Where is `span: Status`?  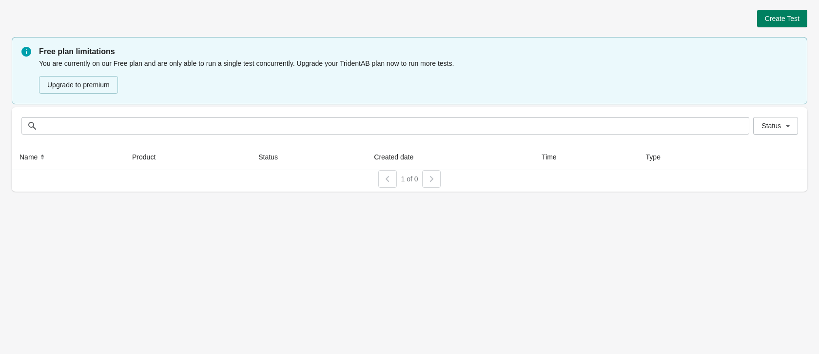
span: Status is located at coordinates (771, 126).